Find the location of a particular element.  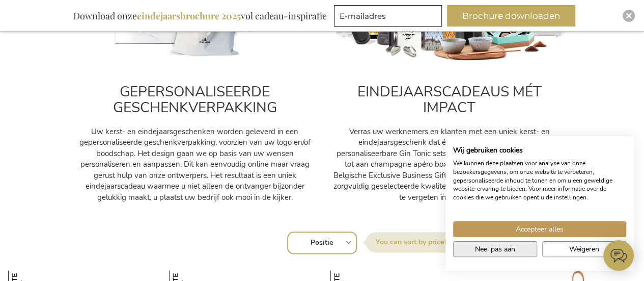

button: Accepteer alle cookies is located at coordinates (540, 229).